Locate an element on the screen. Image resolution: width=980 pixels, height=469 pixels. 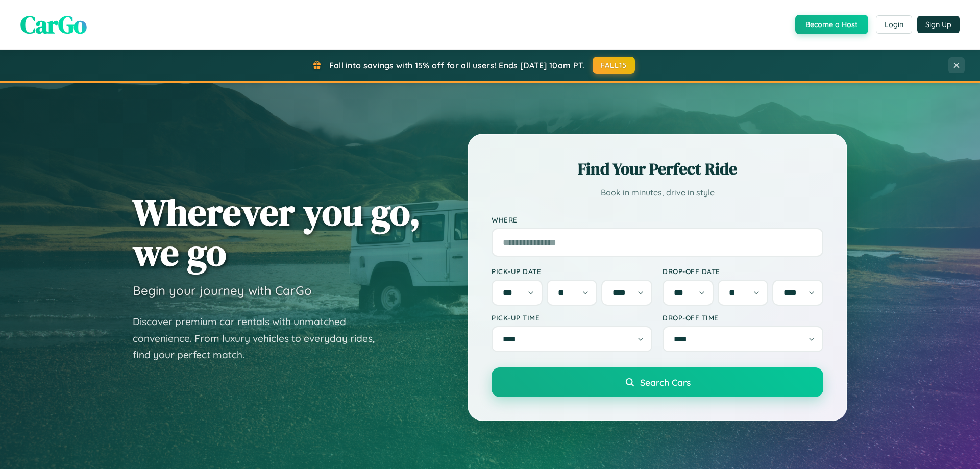
button: Login is located at coordinates (894, 25).